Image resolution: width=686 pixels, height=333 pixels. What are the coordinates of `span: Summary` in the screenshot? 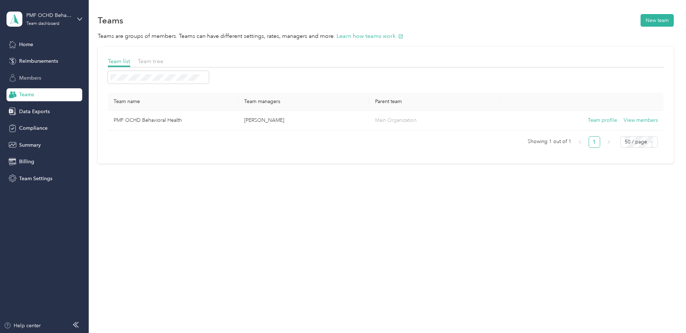 It's located at (30, 145).